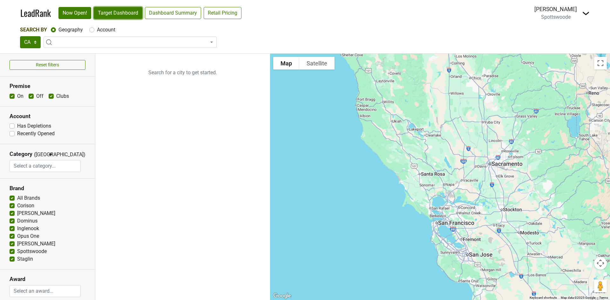 This screenshot has height=300, width=610. I want to click on button: Toggle fullscreen view, so click(600, 63).